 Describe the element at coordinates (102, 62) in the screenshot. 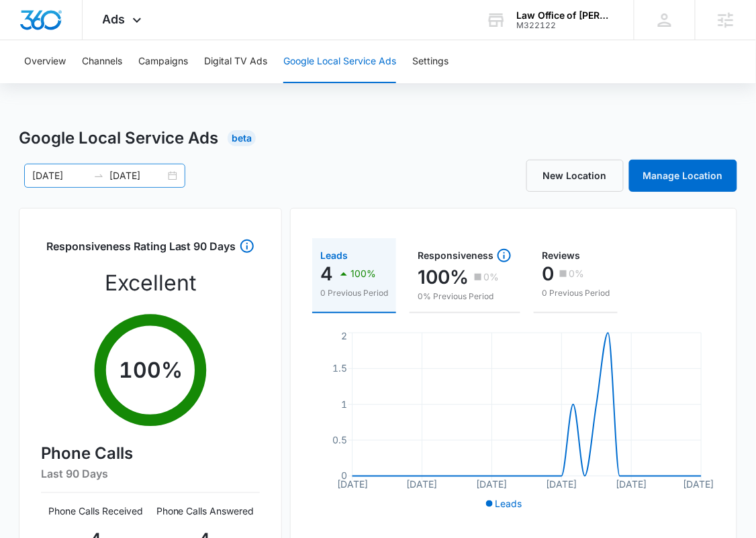

I see `button: Channels` at that location.